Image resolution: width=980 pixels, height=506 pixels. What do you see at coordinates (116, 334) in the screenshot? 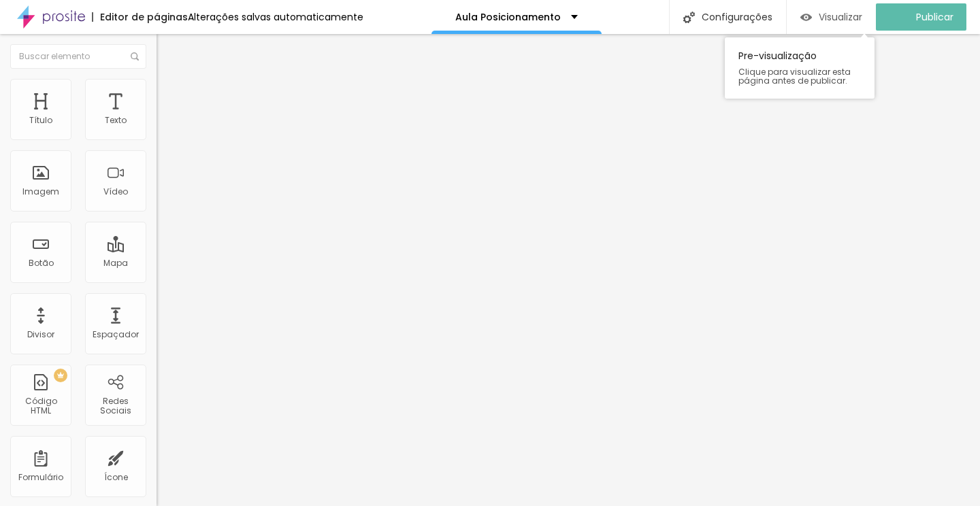
I see `div: Espaçador` at bounding box center [116, 334].